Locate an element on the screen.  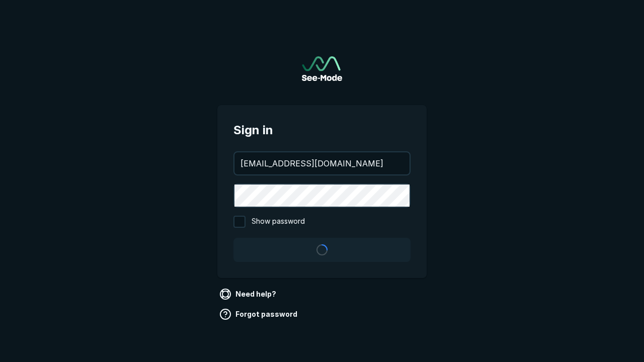
span: Show password is located at coordinates (278, 222).